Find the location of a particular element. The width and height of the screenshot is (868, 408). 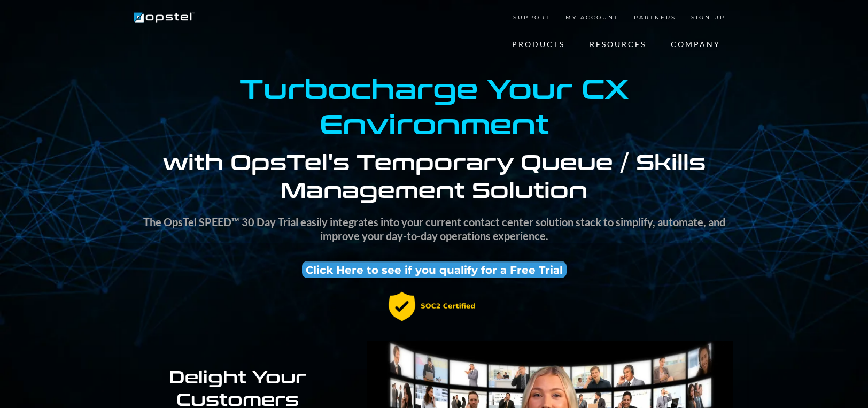

a: https://www.opstel.com/ is located at coordinates (164, 17).